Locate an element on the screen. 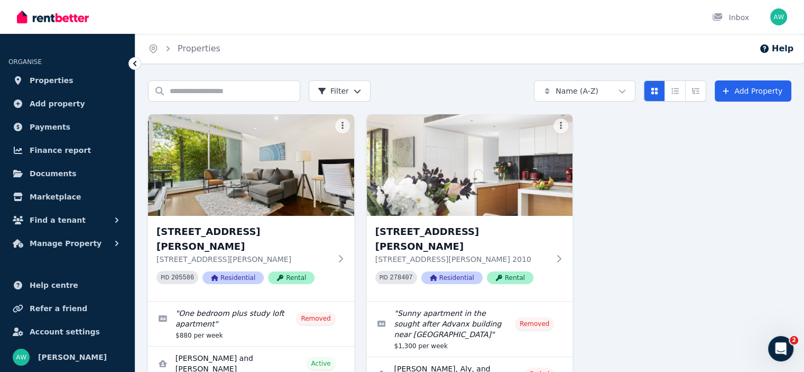  button: Card view is located at coordinates (654, 91).